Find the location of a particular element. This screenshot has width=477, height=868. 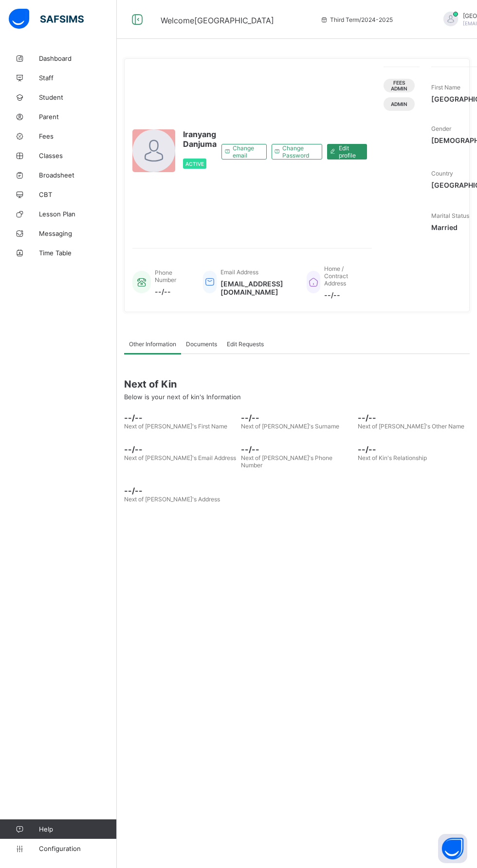

span: Marital Status is located at coordinates (450, 216).